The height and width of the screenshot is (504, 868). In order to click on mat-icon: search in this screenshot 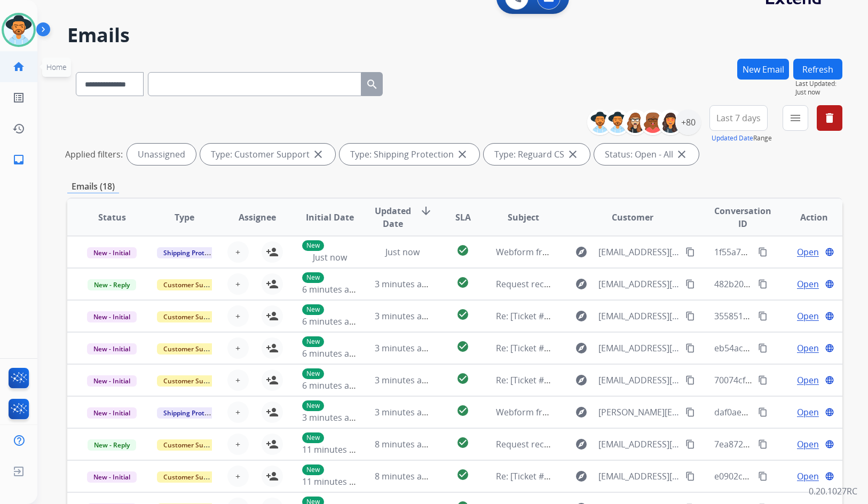, I will do `click(372, 84)`.